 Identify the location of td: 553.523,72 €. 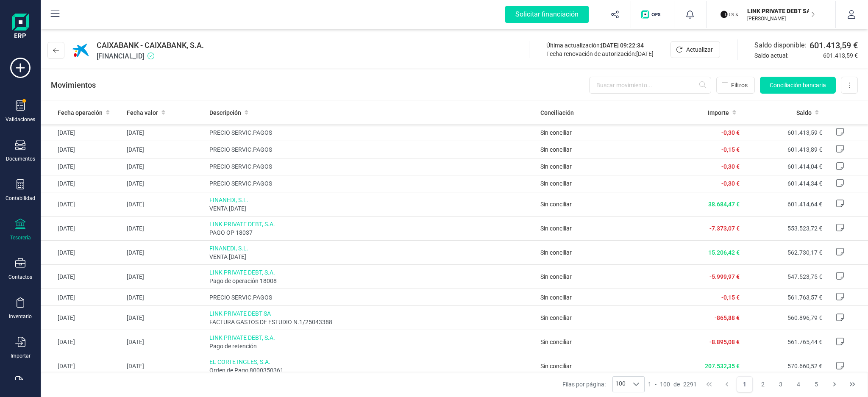
(784, 229).